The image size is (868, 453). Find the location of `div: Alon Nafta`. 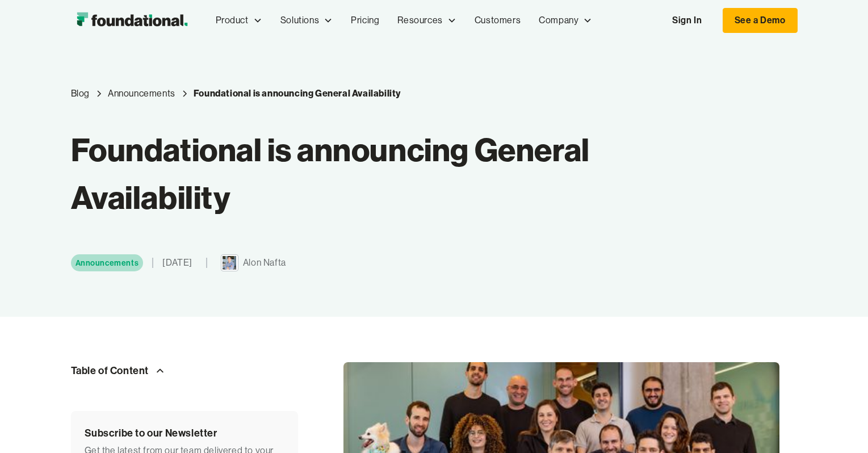

div: Alon Nafta is located at coordinates (264, 263).